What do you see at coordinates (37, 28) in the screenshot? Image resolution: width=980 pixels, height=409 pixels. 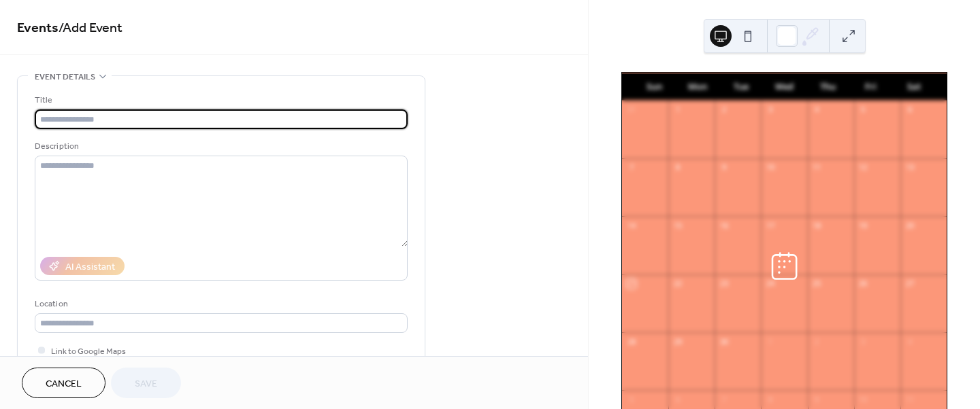 I see `a: Events` at bounding box center [37, 28].